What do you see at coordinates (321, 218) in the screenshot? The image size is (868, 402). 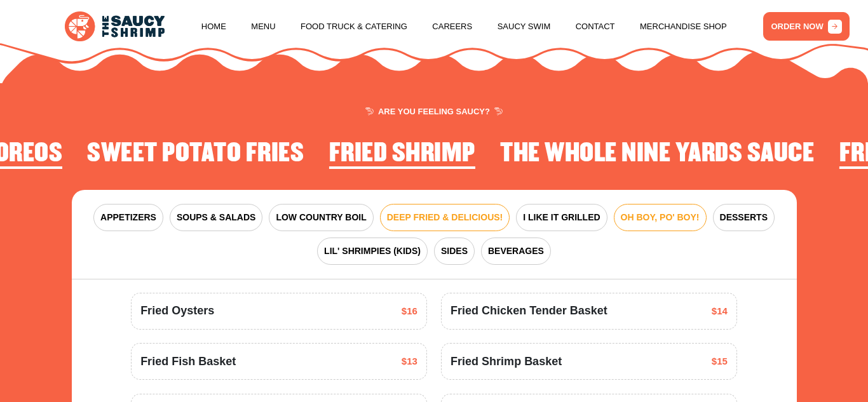 I see `button: LOW COUNTRY BOIL` at bounding box center [321, 218].